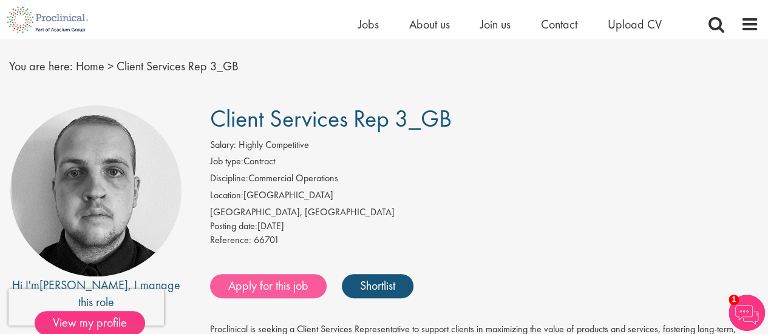 This screenshot has width=768, height=334. I want to click on label: Location:, so click(226, 195).